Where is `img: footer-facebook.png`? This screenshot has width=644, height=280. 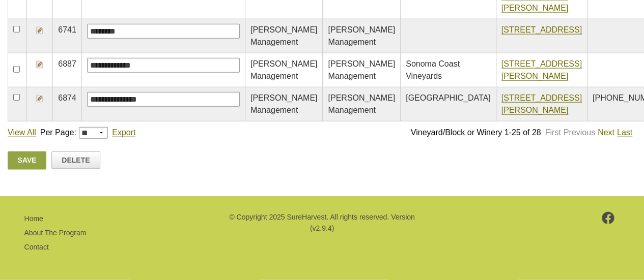 img: footer-facebook.png is located at coordinates (608, 218).